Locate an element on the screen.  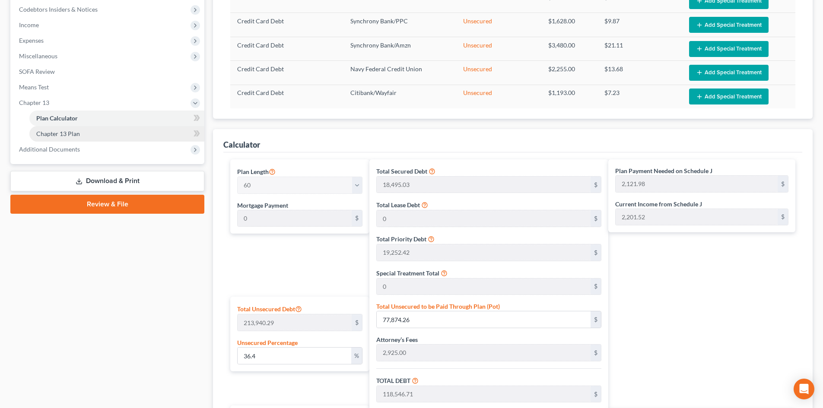
a: Plan Calculator is located at coordinates (117, 118).